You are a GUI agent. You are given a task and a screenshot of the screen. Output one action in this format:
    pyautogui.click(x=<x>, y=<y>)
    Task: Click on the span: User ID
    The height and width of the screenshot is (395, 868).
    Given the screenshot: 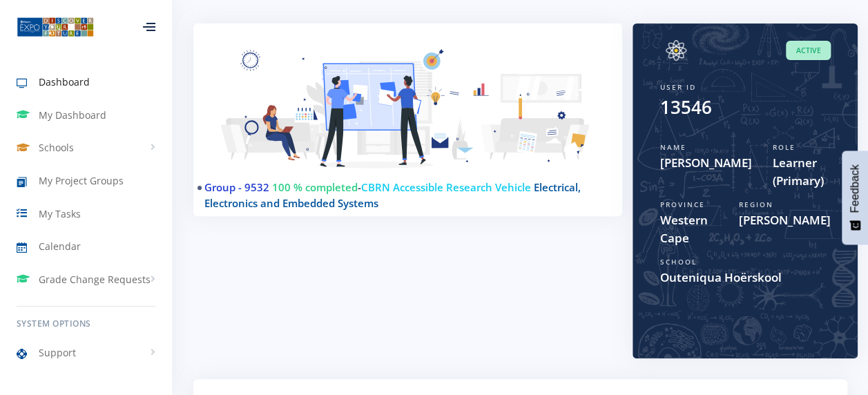 What is the action you would take?
    pyautogui.click(x=678, y=87)
    